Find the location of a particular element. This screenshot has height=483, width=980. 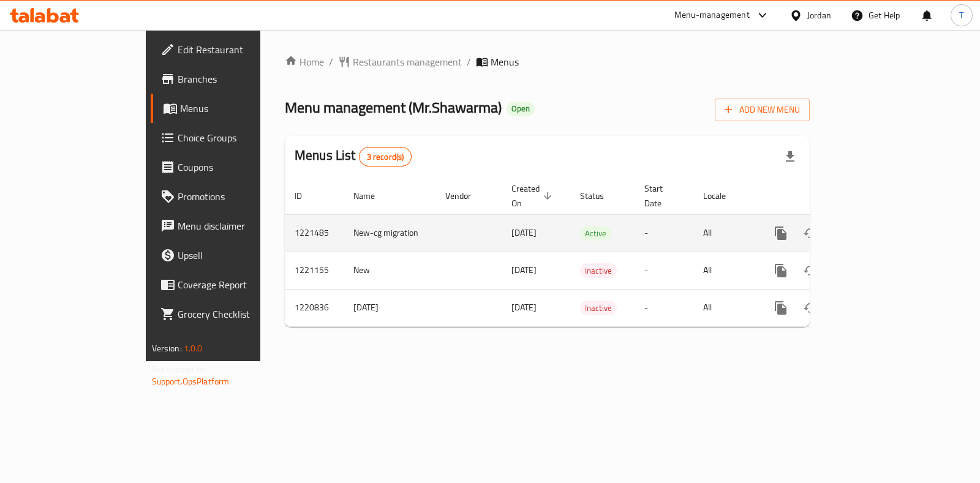

table: enhanced table is located at coordinates (589, 253).